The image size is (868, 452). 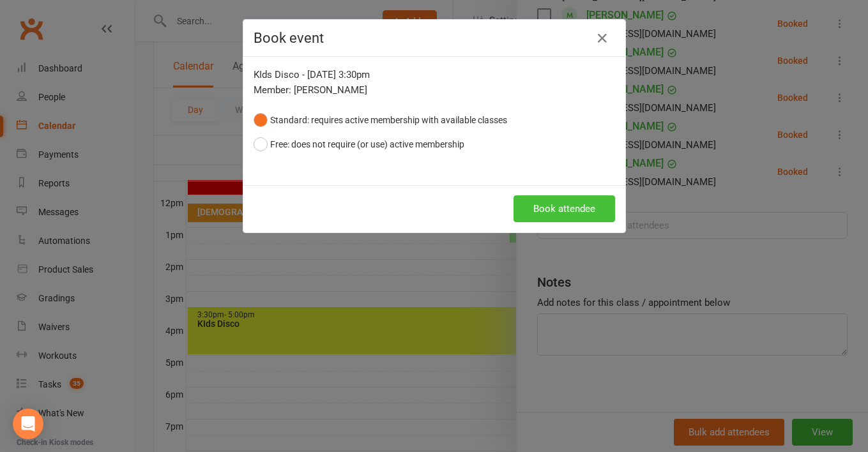 What do you see at coordinates (359, 145) in the screenshot?
I see `button: Free: does not require (or use) active membership` at bounding box center [359, 145].